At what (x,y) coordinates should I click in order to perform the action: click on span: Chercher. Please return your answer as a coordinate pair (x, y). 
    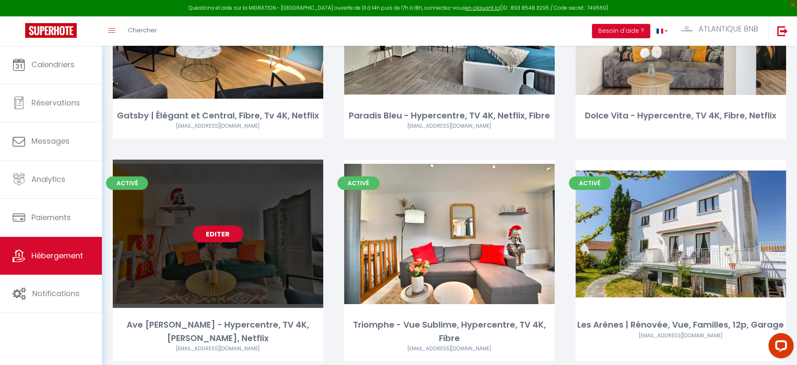
    Looking at the image, I should click on (142, 30).